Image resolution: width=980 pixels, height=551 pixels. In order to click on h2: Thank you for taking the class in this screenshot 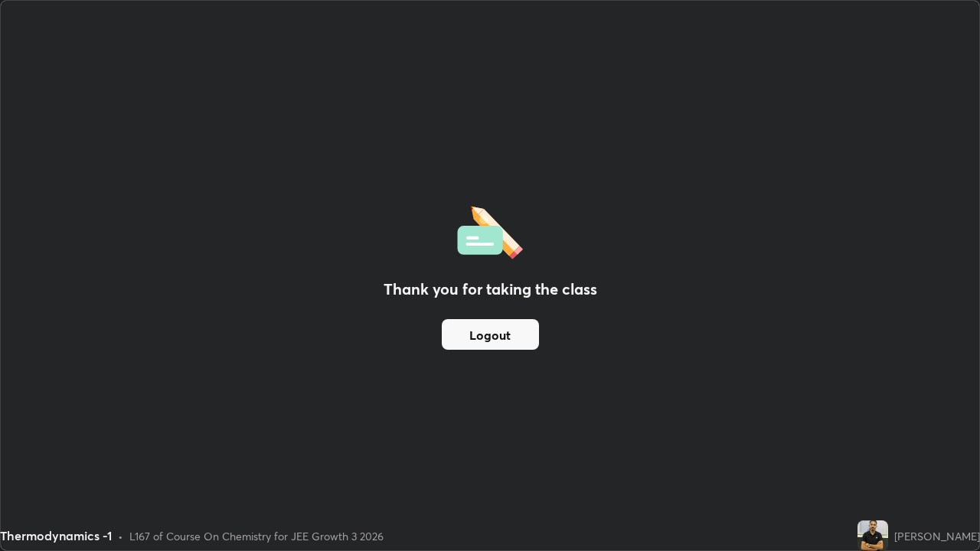, I will do `click(490, 289)`.